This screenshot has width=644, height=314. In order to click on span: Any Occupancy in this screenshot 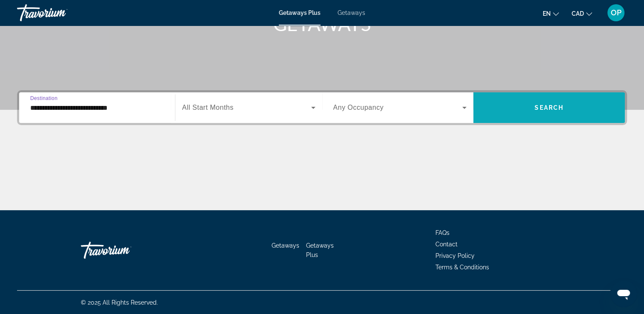, I will do `click(358, 107)`.